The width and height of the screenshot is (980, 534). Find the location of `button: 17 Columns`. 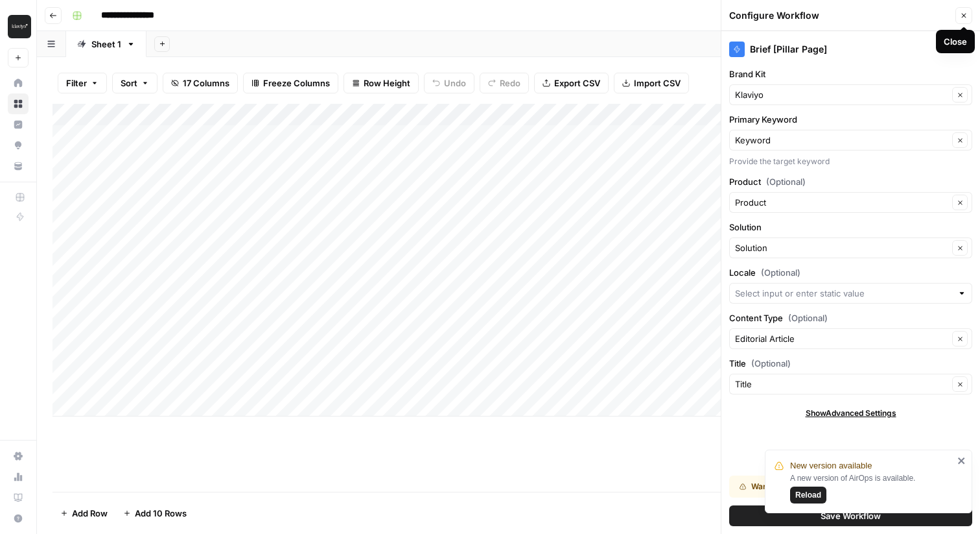

button: 17 Columns is located at coordinates (201, 83).